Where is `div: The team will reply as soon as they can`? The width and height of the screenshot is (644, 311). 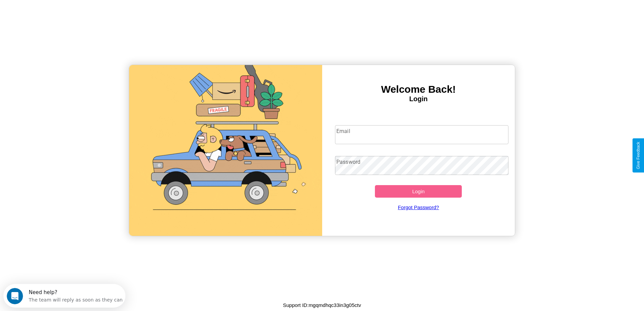
div: The team will reply as soon as they can is located at coordinates (72, 15).